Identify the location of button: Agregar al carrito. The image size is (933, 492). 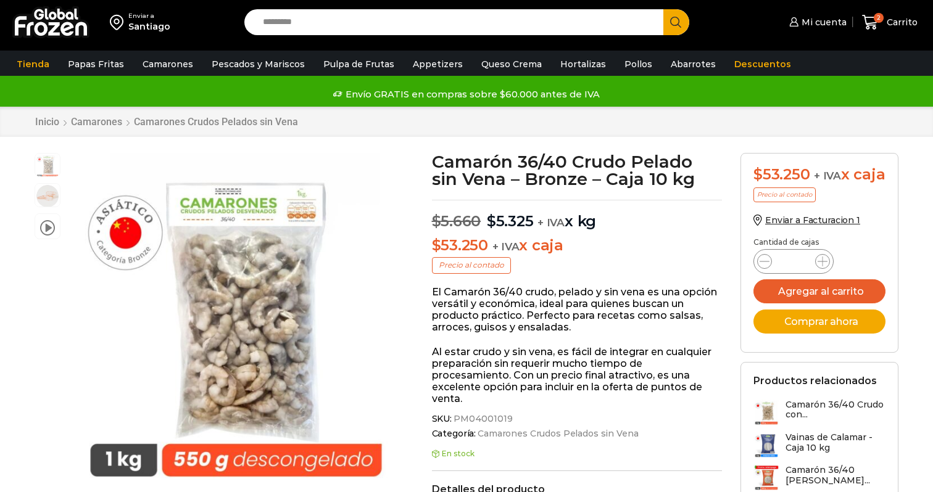
(819, 291).